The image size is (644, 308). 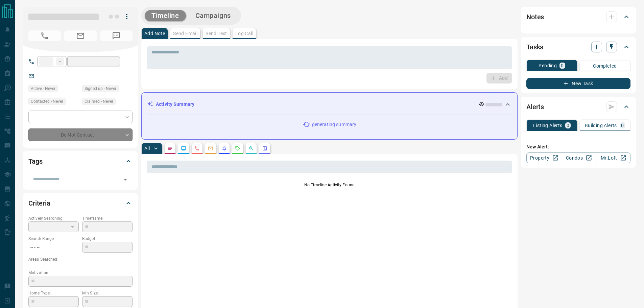 What do you see at coordinates (535, 47) in the screenshot?
I see `h2: Tasks` at bounding box center [535, 47].